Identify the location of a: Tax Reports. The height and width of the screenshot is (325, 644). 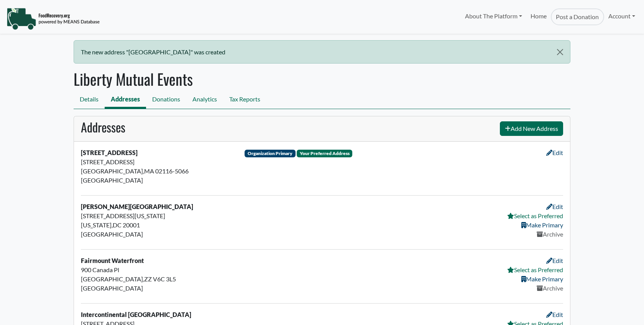
(244, 100).